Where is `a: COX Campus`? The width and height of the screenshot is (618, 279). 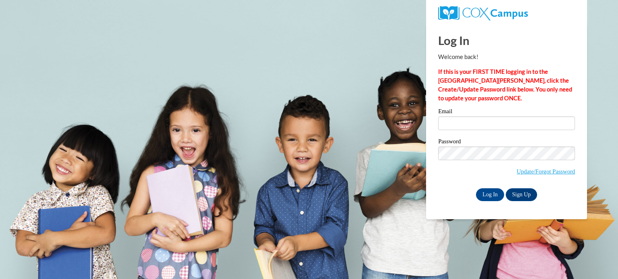 a: COX Campus is located at coordinates (483, 12).